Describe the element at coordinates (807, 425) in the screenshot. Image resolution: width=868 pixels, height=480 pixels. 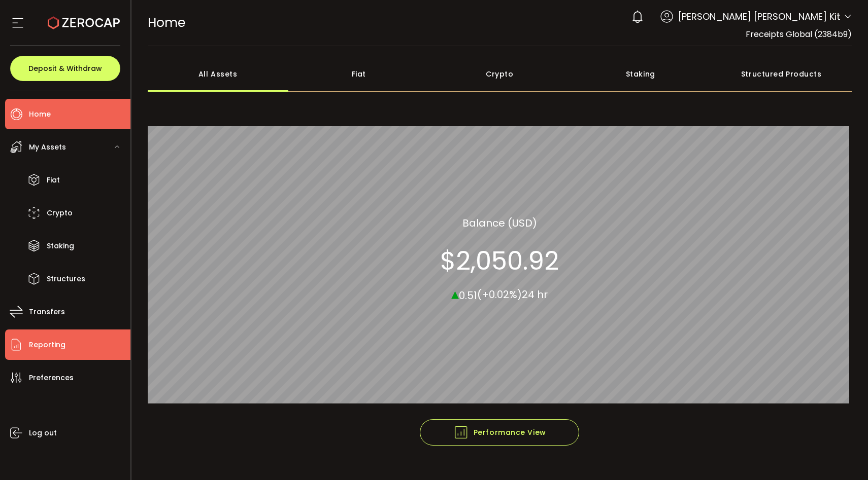
I see `div: Chat Widget` at that location.